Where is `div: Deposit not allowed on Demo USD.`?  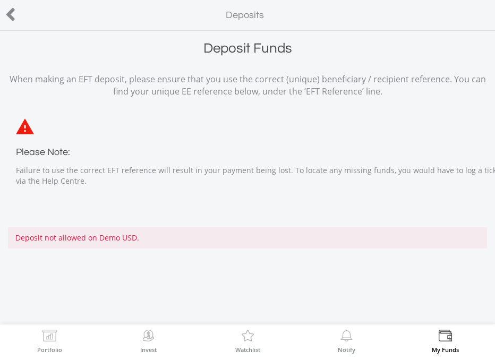 div: Deposit not allowed on Demo USD. is located at coordinates (247, 238).